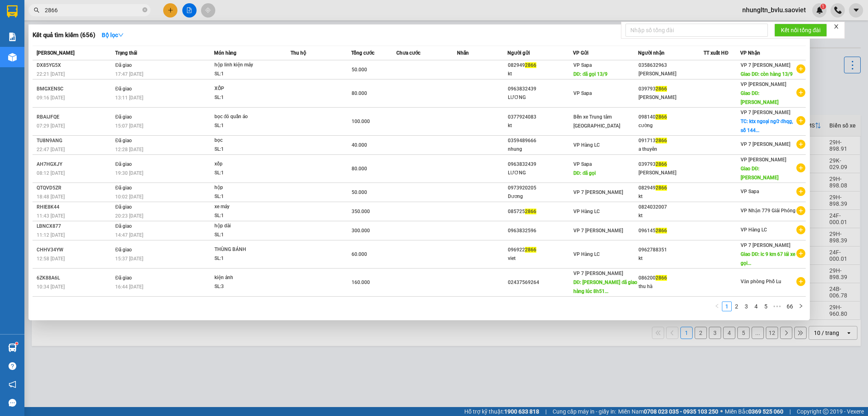  I want to click on li: 5, so click(766, 306).